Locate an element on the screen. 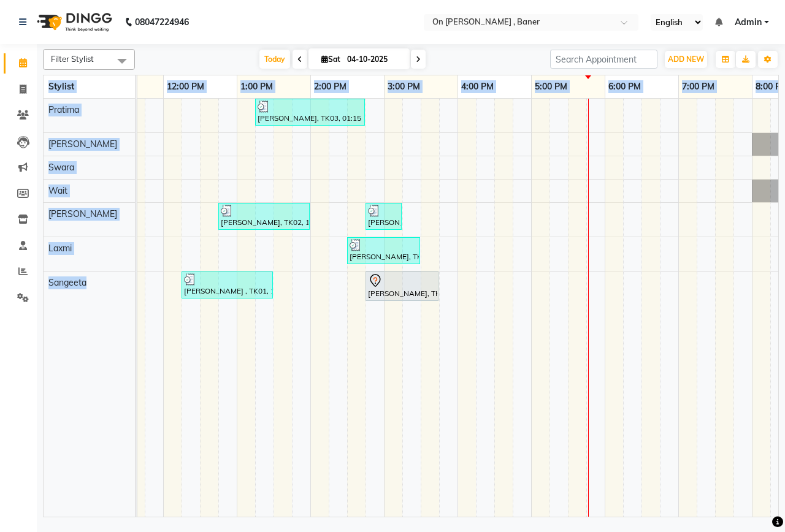 The width and height of the screenshot is (785, 532). span: Sat is located at coordinates (331, 59).